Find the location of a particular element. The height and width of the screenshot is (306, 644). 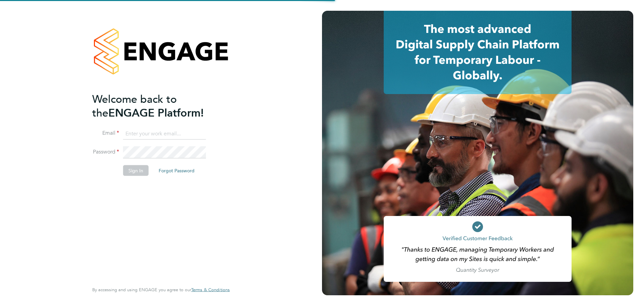

span: Welcome back to the is located at coordinates (135, 105).